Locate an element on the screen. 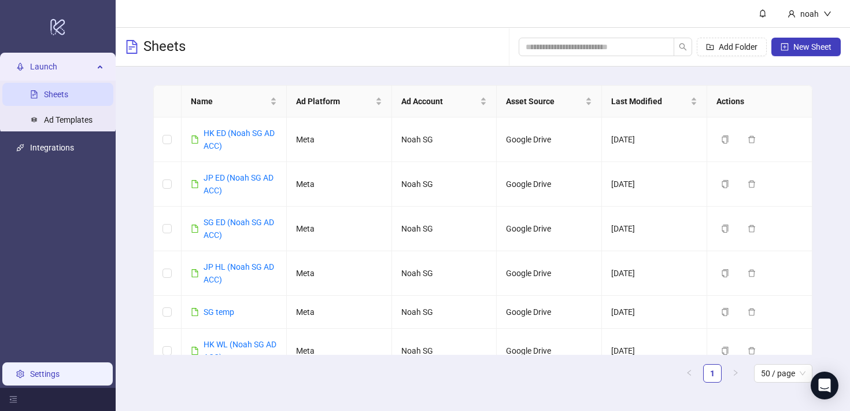 The width and height of the screenshot is (850, 411). span: Asset Source is located at coordinates (544, 101).